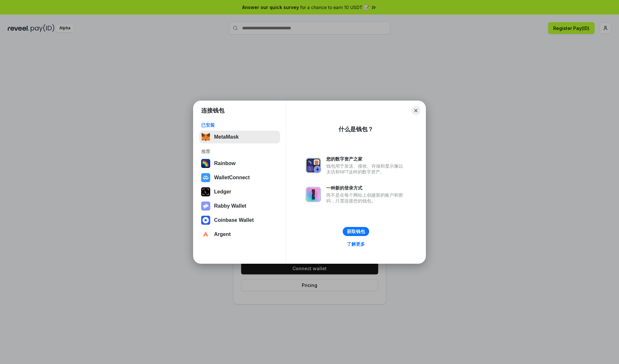  What do you see at coordinates (356, 231) in the screenshot?
I see `div: 获取钱包` at bounding box center [356, 231].